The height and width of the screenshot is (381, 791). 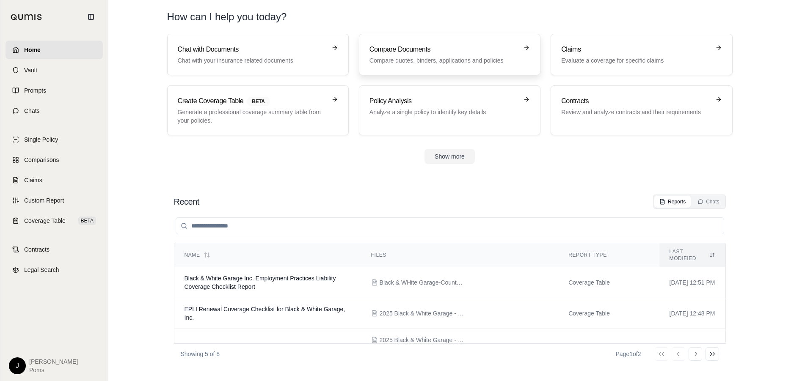 What do you see at coordinates (41, 160) in the screenshot?
I see `span: Comparisons` at bounding box center [41, 160].